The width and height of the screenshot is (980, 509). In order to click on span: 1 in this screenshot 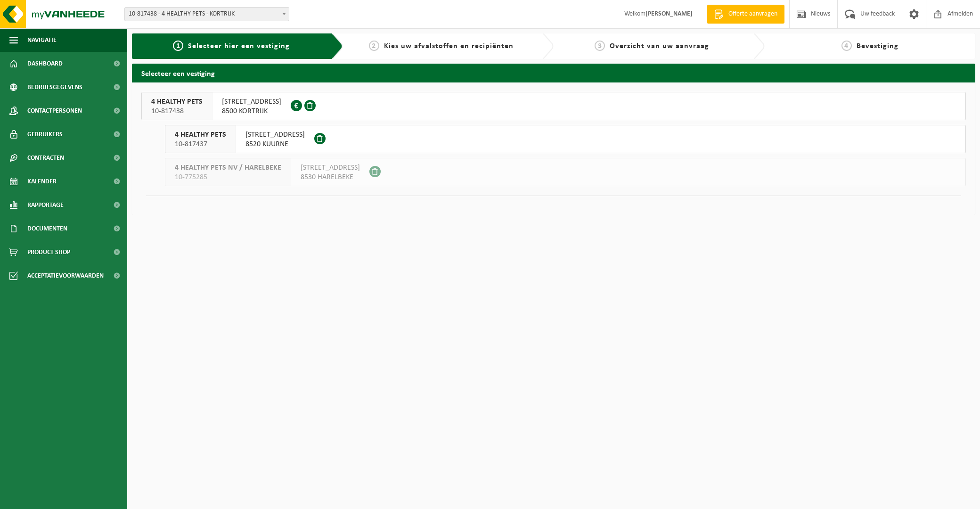, I will do `click(178, 46)`.